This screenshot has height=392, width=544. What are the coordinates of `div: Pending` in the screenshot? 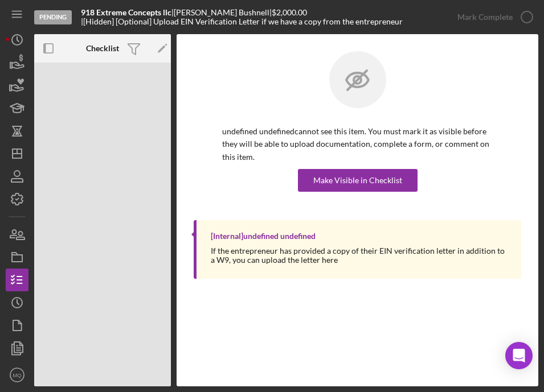 It's located at (53, 17).